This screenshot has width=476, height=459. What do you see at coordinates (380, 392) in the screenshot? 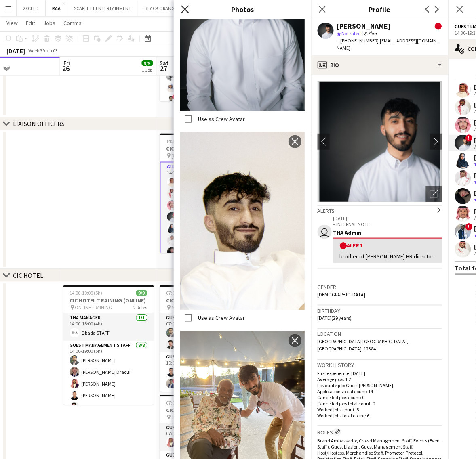
I see `p: Applications total count: 14` at bounding box center [380, 392].